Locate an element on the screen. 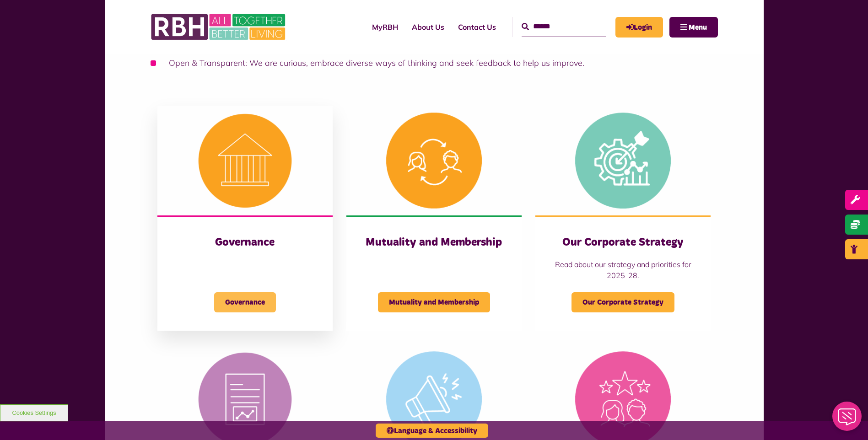 The height and width of the screenshot is (440, 868). span: Our Corporate Strategy is located at coordinates (623, 303).